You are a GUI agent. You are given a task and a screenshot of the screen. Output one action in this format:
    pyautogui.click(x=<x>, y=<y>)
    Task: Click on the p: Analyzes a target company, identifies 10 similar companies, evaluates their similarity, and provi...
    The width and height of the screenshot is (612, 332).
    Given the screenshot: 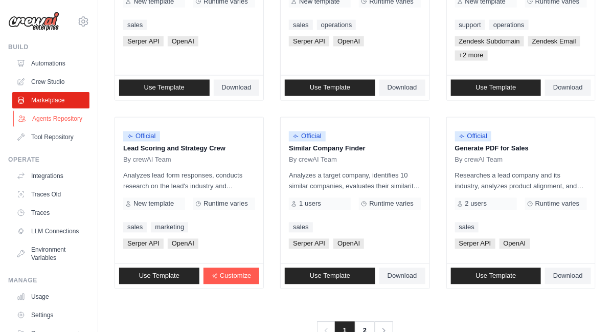 What is the action you would take?
    pyautogui.click(x=355, y=181)
    